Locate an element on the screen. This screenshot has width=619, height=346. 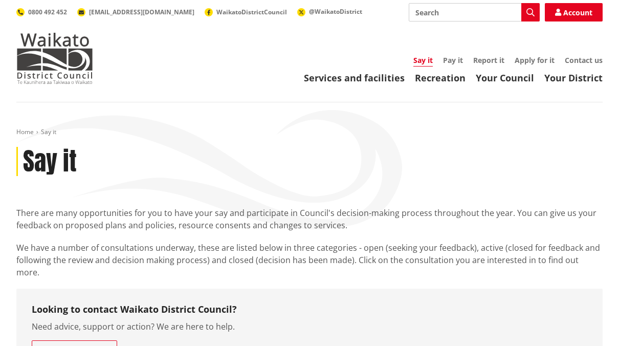
a: Contact us is located at coordinates (583, 60).